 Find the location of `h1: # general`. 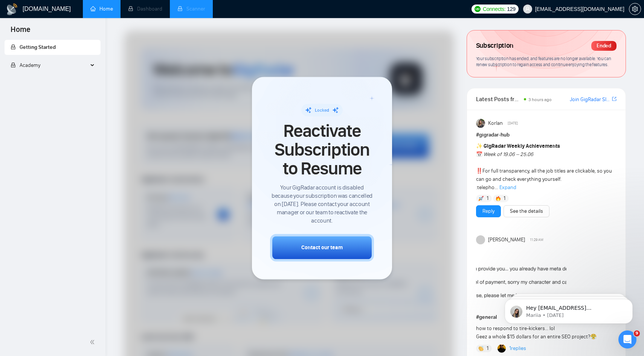

h1: # general is located at coordinates (546, 317).